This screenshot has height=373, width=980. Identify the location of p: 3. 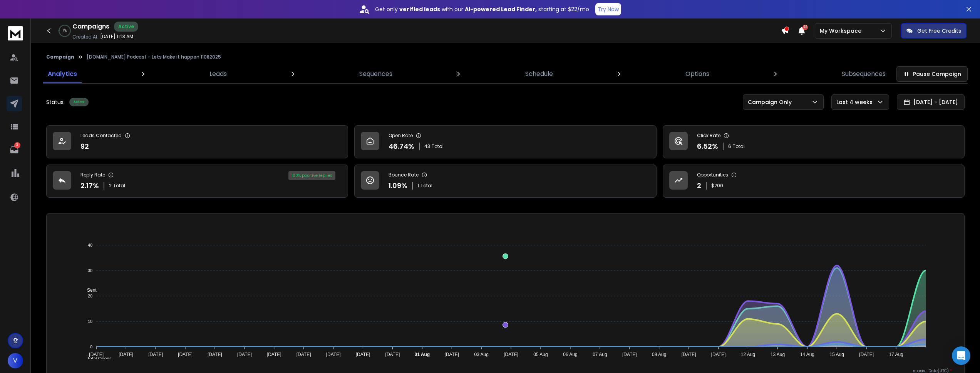
(17, 146).